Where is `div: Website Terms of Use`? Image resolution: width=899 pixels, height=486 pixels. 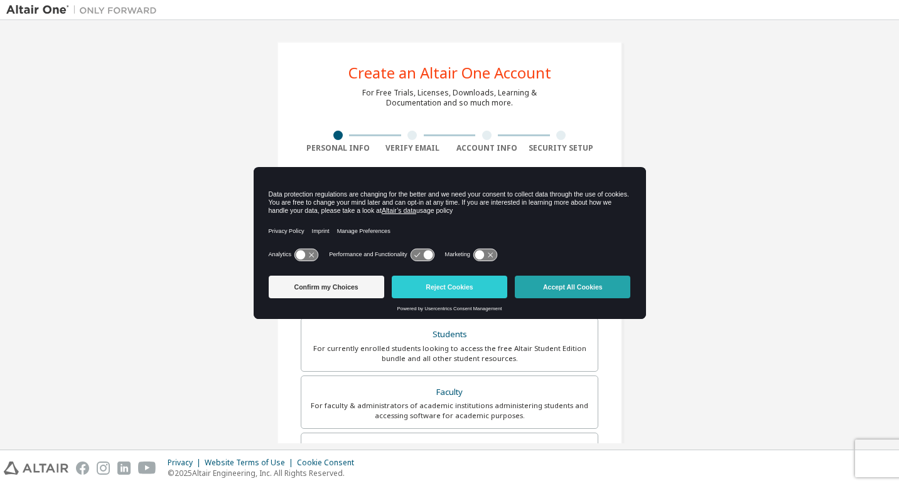 div: Website Terms of Use is located at coordinates (250, 462).